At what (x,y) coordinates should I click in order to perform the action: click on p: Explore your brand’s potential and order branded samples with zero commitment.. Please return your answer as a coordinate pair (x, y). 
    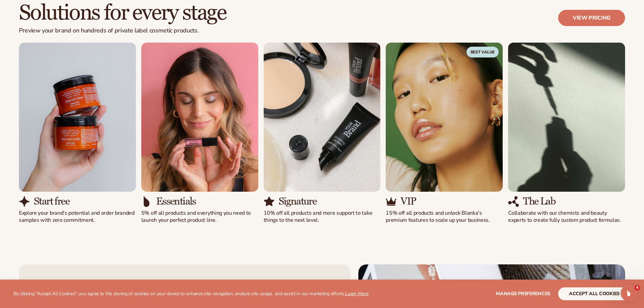
    Looking at the image, I should click on (77, 217).